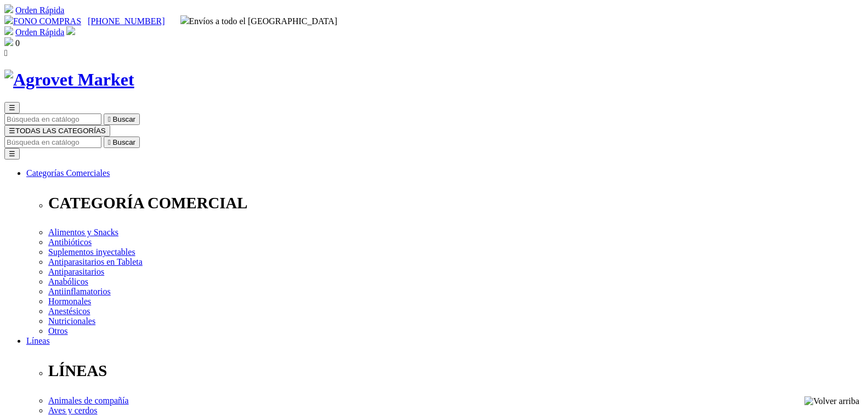  Describe the element at coordinates (832, 401) in the screenshot. I see `img: Volver arriba` at that location.